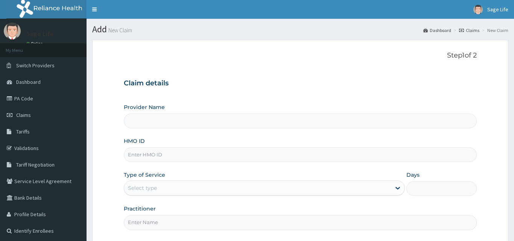 This screenshot has height=241, width=514. What do you see at coordinates (301, 56) in the screenshot?
I see `p: Step 1 of 2` at bounding box center [301, 56].